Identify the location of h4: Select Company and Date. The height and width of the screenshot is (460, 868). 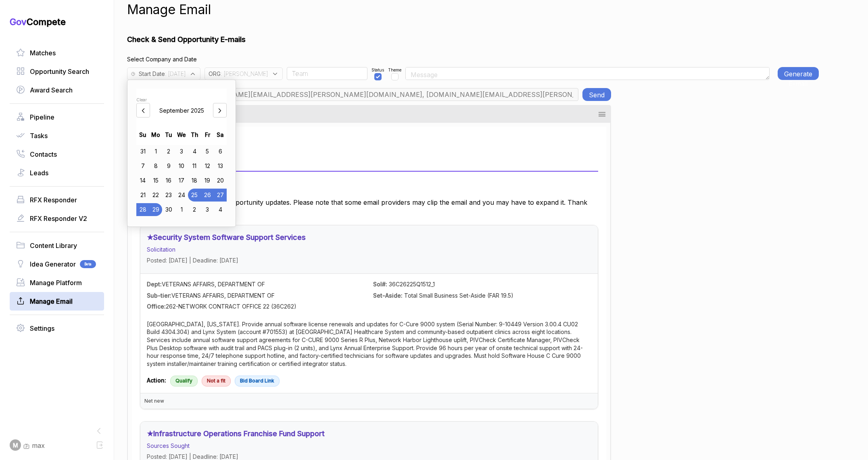
(473, 59).